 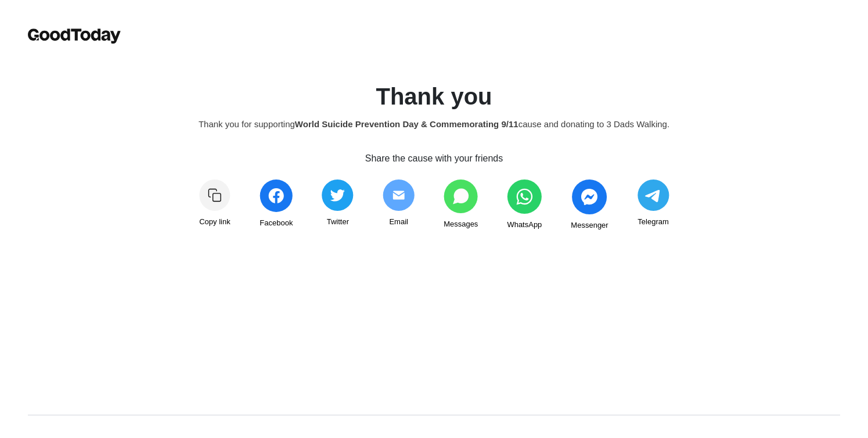 What do you see at coordinates (276, 196) in the screenshot?
I see `img: share_facebook-c991d833322401cbb4f237049bfc194d63ef308eb3503c7c3024a8cbde471ffb.svg` at bounding box center [276, 196].